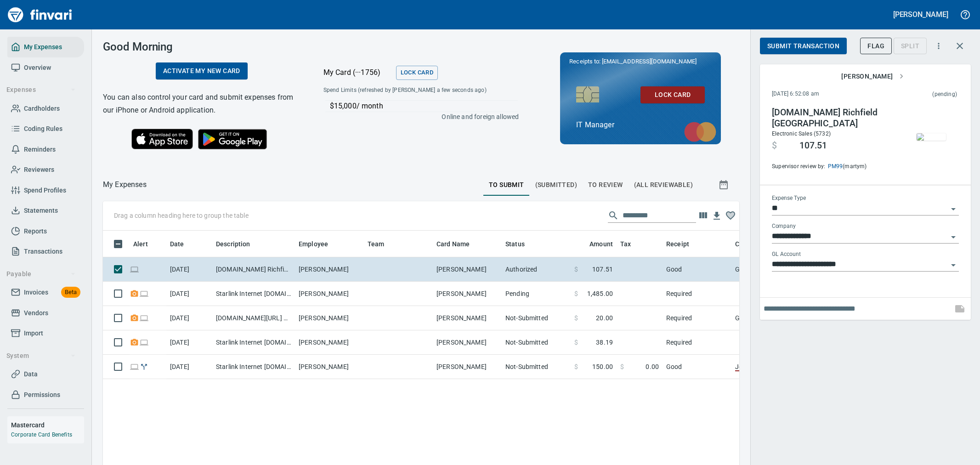 Image resolution: width=980 pixels, height=465 pixels. I want to click on a: Corporate Card Benefits, so click(41, 435).